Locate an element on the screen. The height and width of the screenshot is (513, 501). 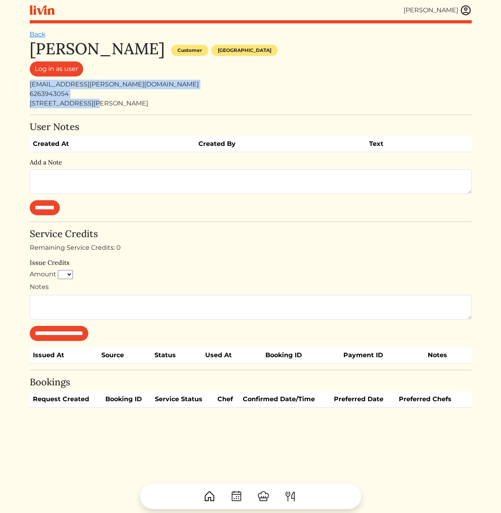
img: House-9bf13187bcbb5817f509fe5e7408150f90897510c4275e13d0d5fca38e0b5951.svg is located at coordinates (210, 496).